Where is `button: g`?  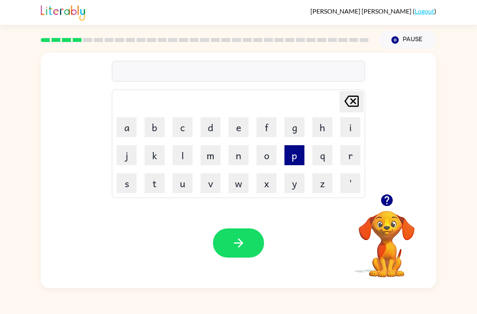 button: g is located at coordinates (295, 127).